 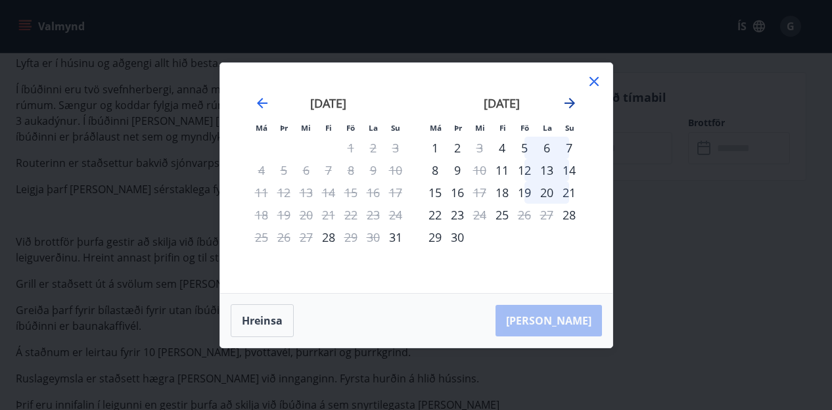 I want to click on div: 23, so click(x=457, y=215).